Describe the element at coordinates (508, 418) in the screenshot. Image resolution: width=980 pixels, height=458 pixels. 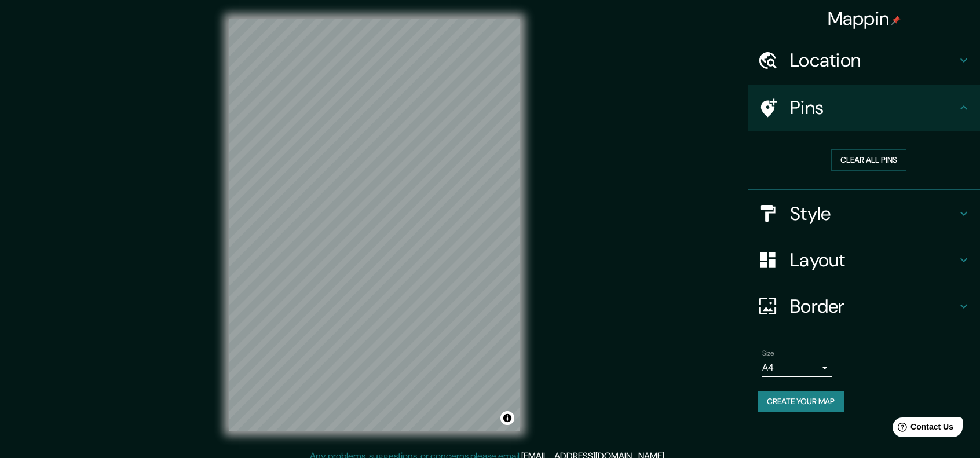
I see `button: Toggle attribution` at that location.